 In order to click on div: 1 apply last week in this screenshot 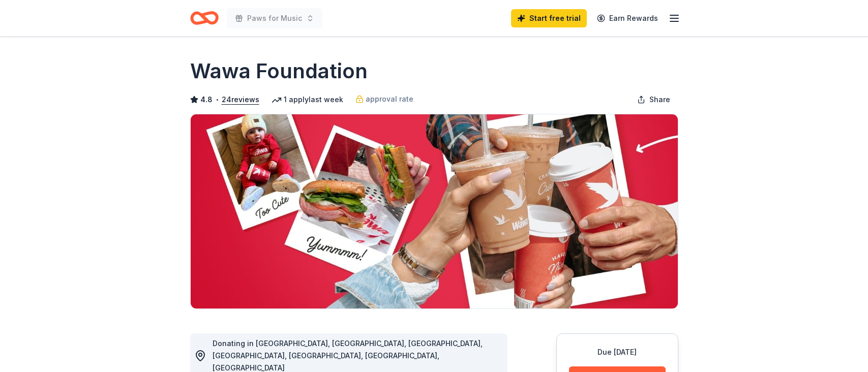, I will do `click(307, 100)`.